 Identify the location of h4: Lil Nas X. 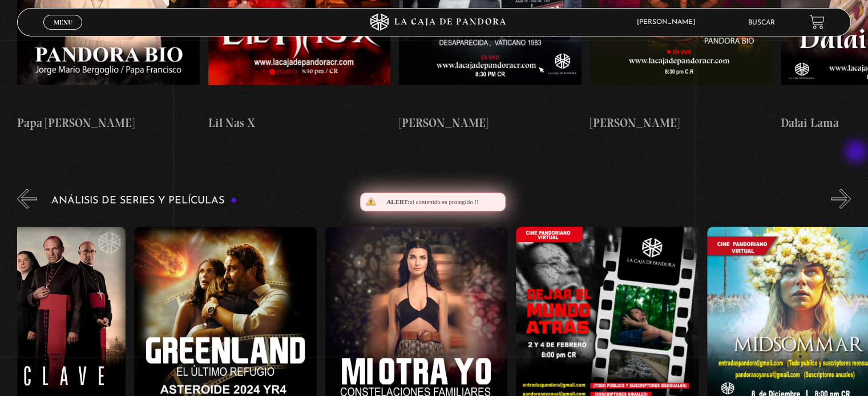
(299, 123).